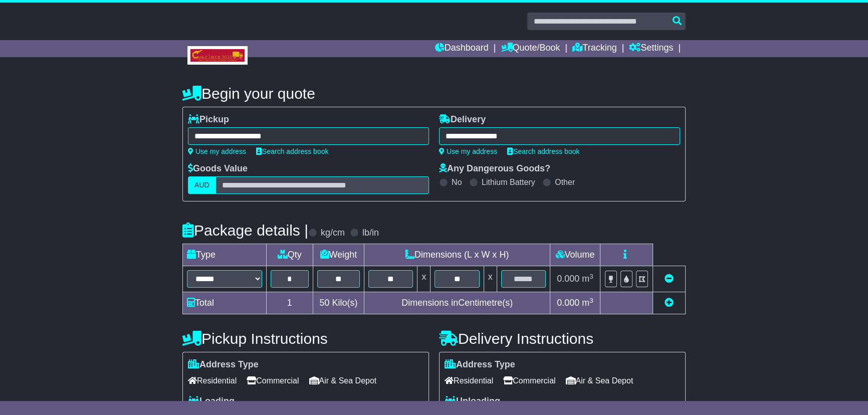 This screenshot has width=868, height=415. I want to click on h4: Begin your quote, so click(434, 93).